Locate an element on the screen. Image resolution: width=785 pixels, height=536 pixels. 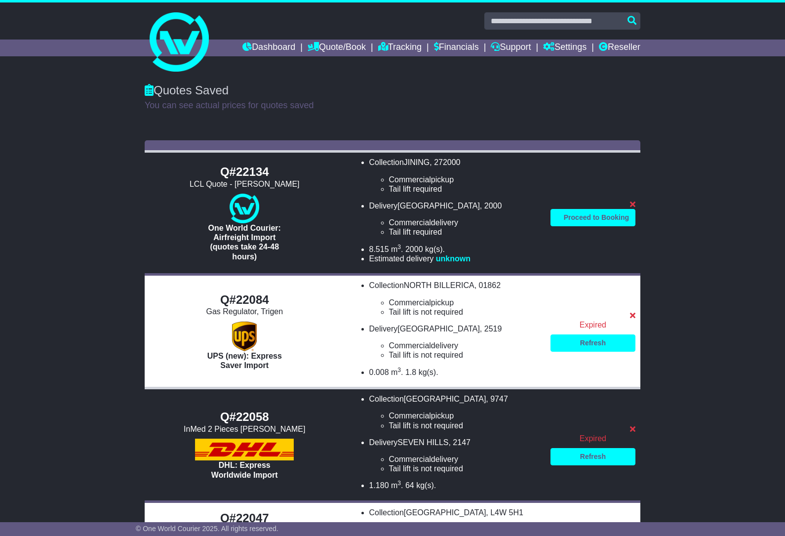
span: 8.515 is located at coordinates (379, 249).